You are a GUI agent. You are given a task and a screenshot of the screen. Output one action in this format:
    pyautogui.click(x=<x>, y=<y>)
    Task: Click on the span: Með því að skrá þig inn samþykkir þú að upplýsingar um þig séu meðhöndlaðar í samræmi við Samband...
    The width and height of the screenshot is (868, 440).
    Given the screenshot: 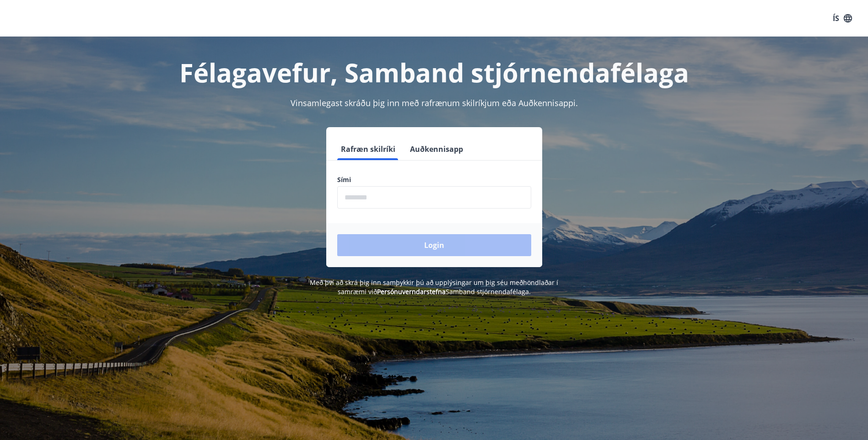 What is the action you would take?
    pyautogui.click(x=434, y=287)
    